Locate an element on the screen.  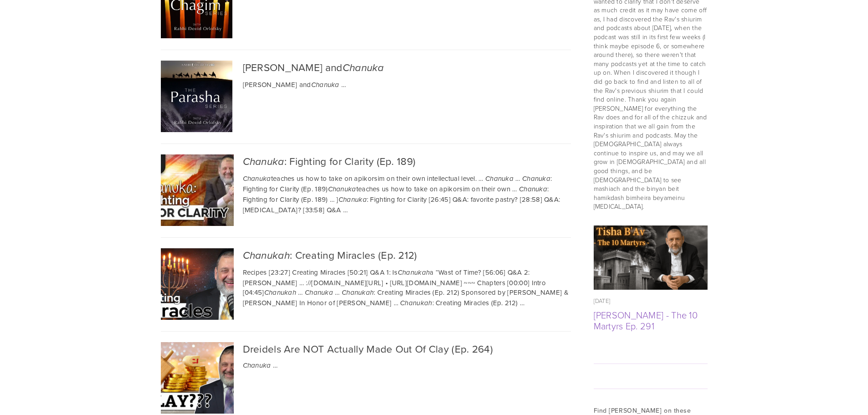
span: teaches us how to take on apikorsim on their own intellectual level. is located at coordinates (360, 178).